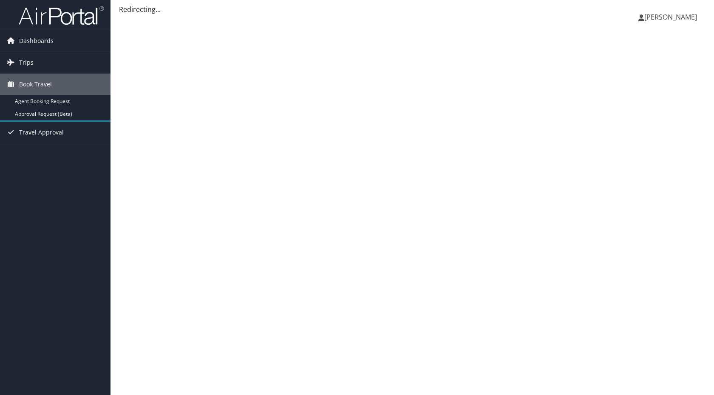  I want to click on span: Travel Approval, so click(41, 132).